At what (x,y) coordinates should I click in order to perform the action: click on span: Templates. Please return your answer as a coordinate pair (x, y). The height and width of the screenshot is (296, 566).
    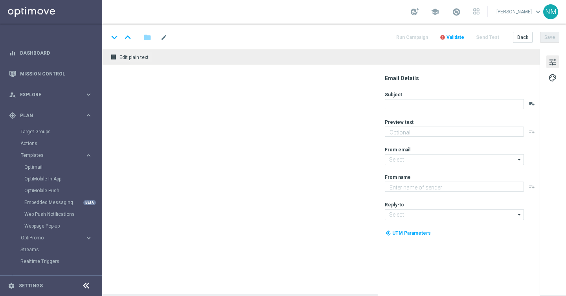
    Looking at the image, I should click on (49, 155).